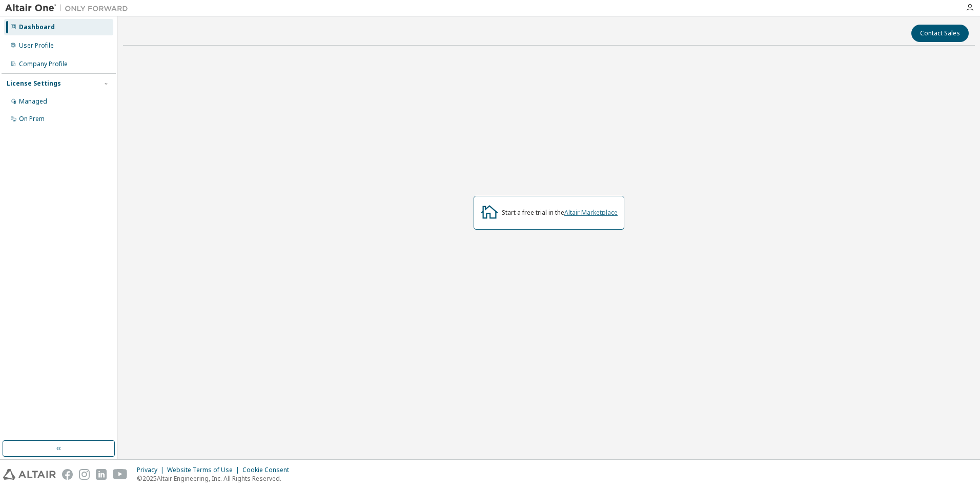  What do you see at coordinates (591, 212) in the screenshot?
I see `a: Altair Marketplace` at bounding box center [591, 212].